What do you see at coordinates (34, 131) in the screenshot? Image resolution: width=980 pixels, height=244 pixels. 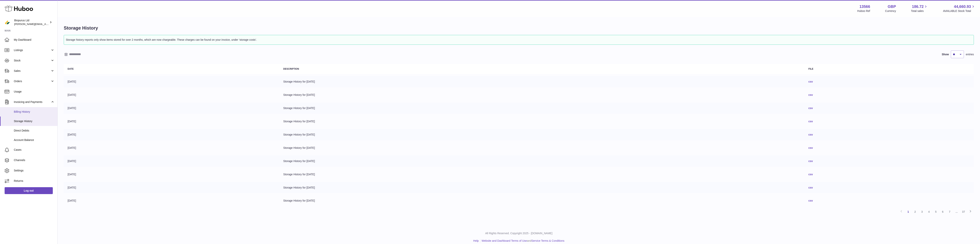 I see `span: Direct Debits` at bounding box center [34, 131].